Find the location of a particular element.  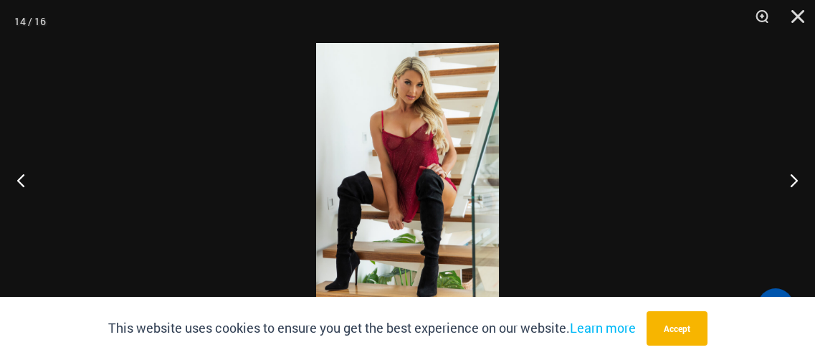

img: Guilty Pleasures Red 1260 Slip 6045 Thong 06v2 is located at coordinates (407, 180).